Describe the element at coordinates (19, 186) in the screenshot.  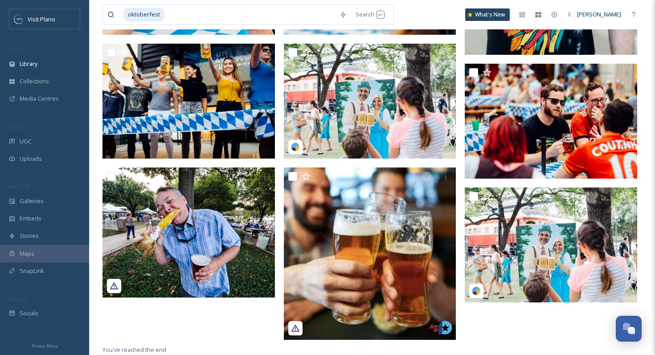
I see `span: WIDGETS` at that location.